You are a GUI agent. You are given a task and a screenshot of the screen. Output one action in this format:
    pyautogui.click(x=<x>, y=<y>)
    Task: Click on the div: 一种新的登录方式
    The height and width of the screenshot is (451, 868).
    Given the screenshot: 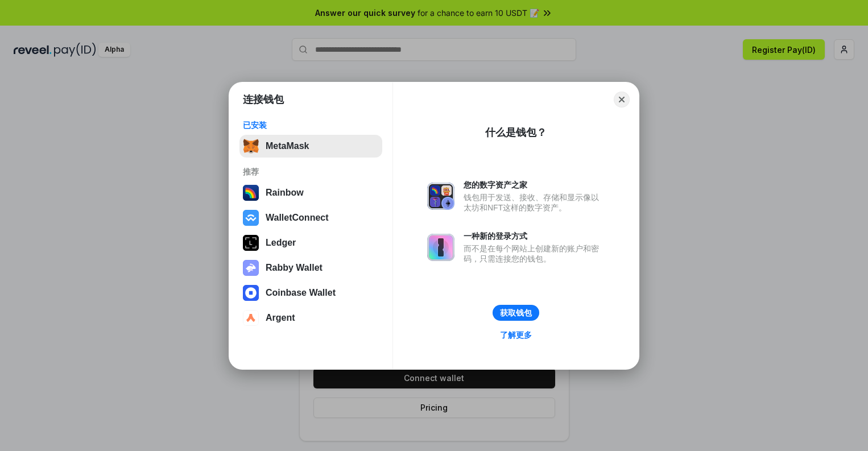 What is the action you would take?
    pyautogui.click(x=534, y=236)
    